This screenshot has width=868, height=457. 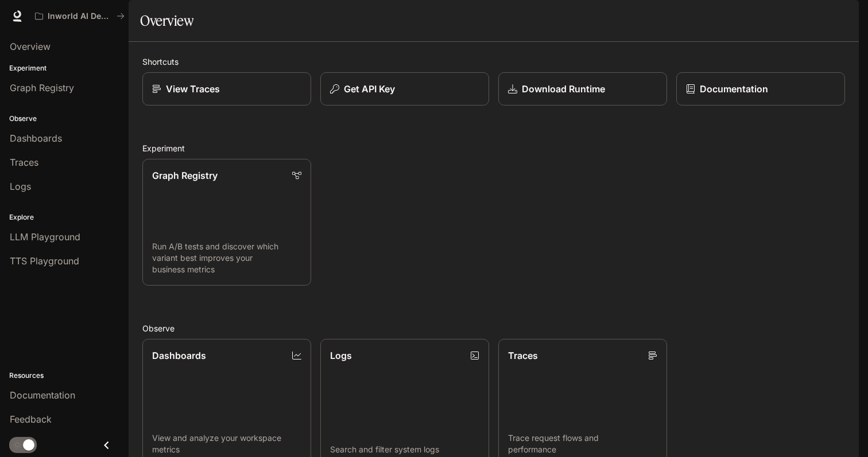 What do you see at coordinates (523, 356) in the screenshot?
I see `p: Traces` at bounding box center [523, 356].